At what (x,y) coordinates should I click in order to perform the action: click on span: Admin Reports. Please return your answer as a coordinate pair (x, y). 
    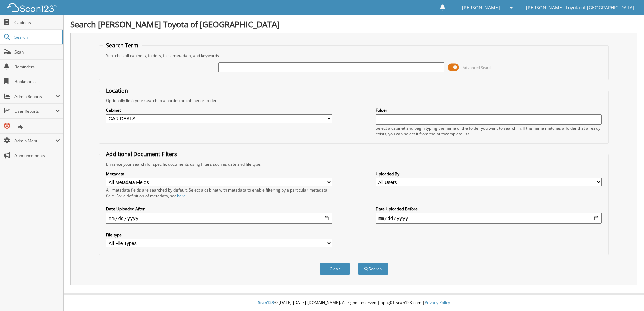
    Looking at the image, I should click on (35, 96).